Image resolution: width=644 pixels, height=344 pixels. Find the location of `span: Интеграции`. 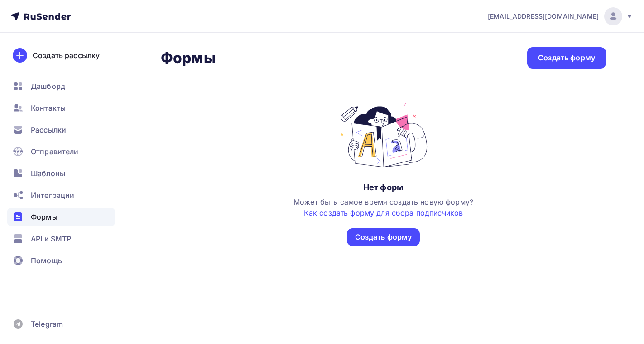

span: Интеграции is located at coordinates (53, 195).